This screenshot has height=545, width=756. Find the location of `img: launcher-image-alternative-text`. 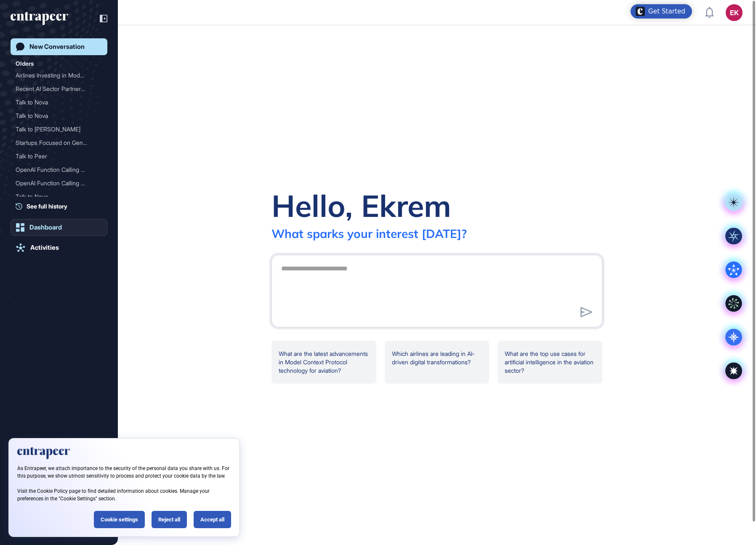

img: launcher-image-alternative-text is located at coordinates (640, 11).